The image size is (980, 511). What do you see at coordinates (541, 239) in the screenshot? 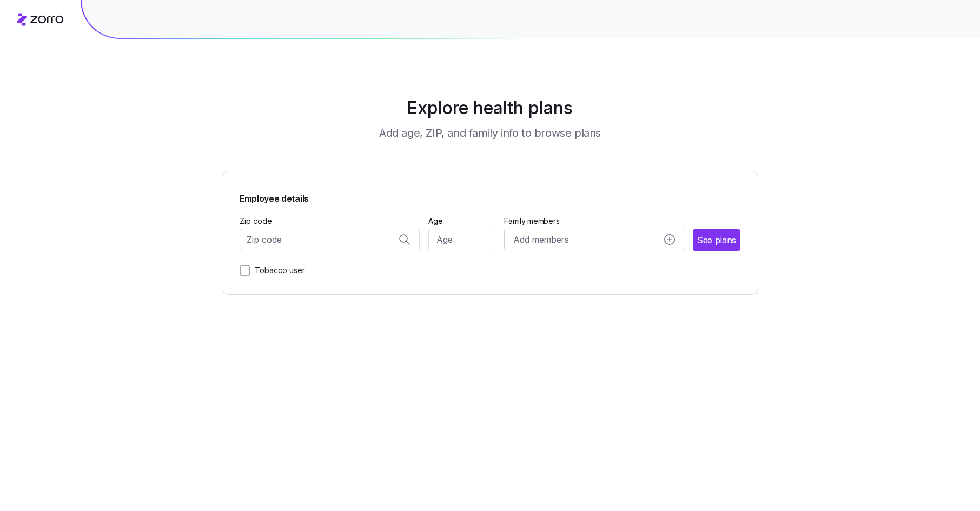
I see `span: Add members` at bounding box center [541, 239].